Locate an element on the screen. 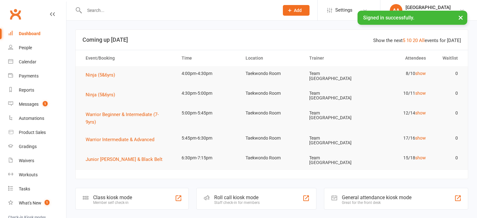 The width and height of the screenshot is (477, 218). td: 12/14 is located at coordinates (399, 113).